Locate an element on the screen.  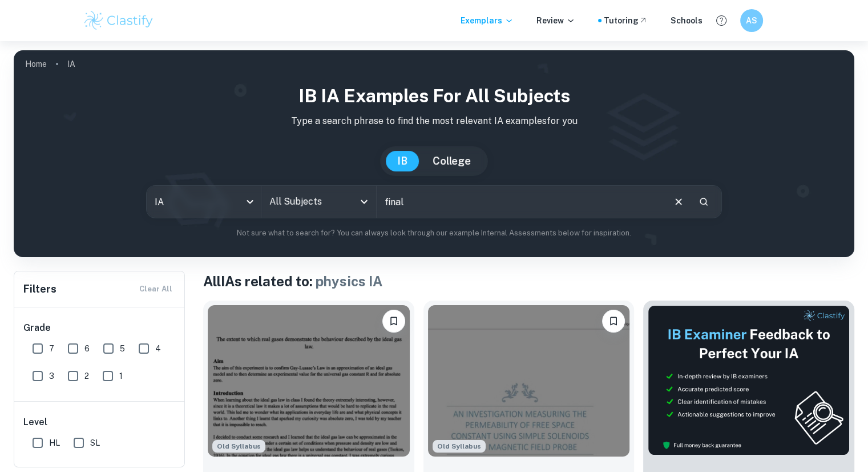
h6: Grade is located at coordinates (100, 328).